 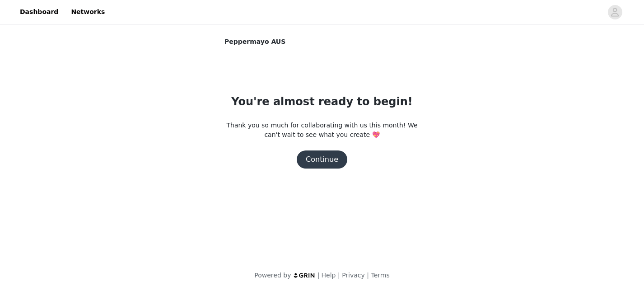 What do you see at coordinates (380, 275) in the screenshot?
I see `a: Terms` at bounding box center [380, 275].